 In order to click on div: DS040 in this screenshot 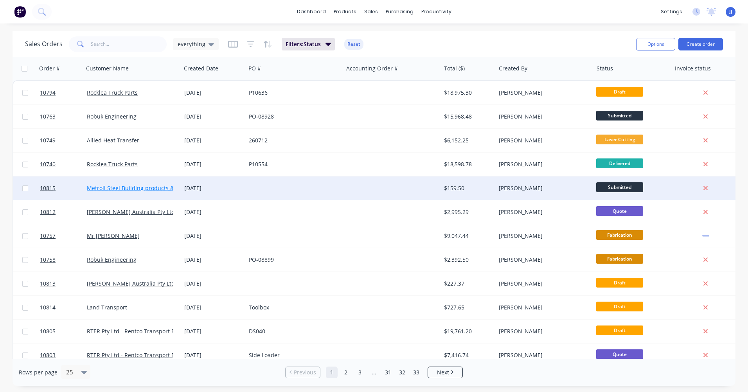, I will do `click(292, 331)`.